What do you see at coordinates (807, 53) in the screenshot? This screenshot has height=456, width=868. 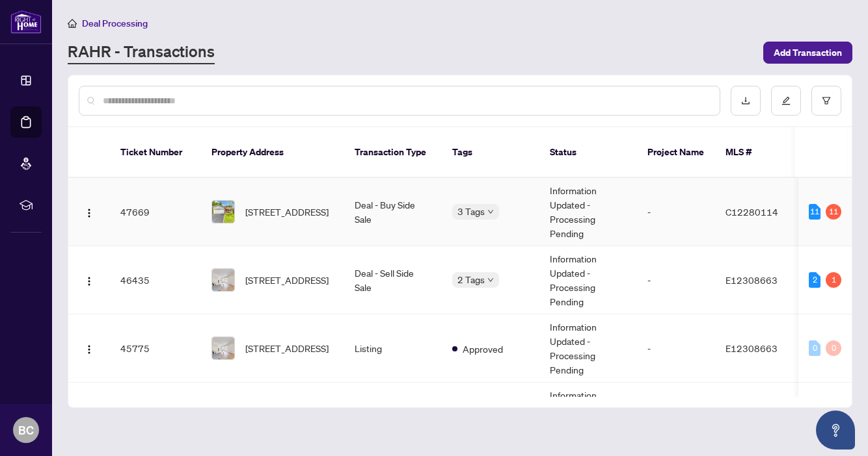 I see `button: Add Transaction` at bounding box center [807, 53].